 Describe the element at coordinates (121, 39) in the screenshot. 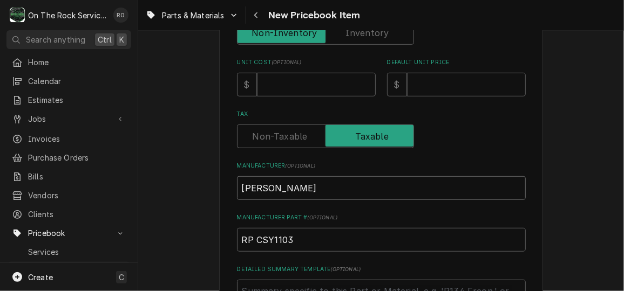

I see `span: K` at that location.